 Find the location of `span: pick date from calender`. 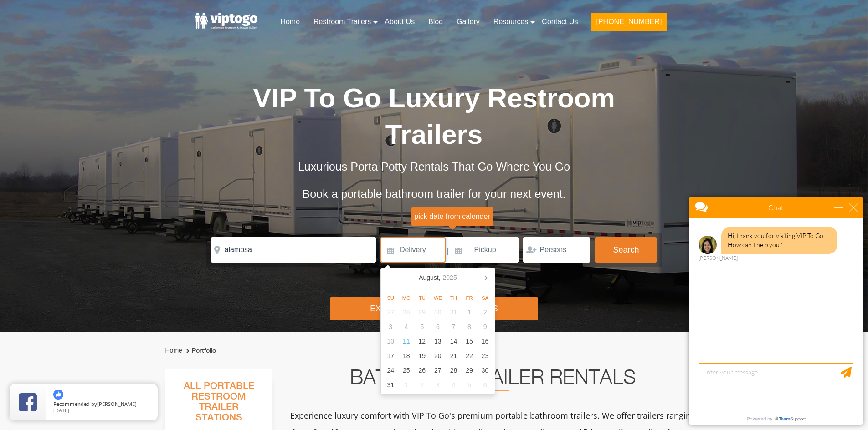

span: pick date from calender is located at coordinates (452, 217).